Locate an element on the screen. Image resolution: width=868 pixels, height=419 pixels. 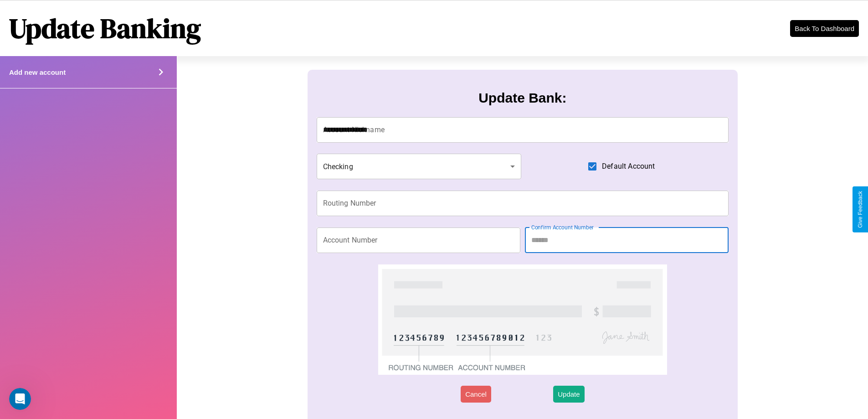
h3: Update Bank: is located at coordinates (523, 98).